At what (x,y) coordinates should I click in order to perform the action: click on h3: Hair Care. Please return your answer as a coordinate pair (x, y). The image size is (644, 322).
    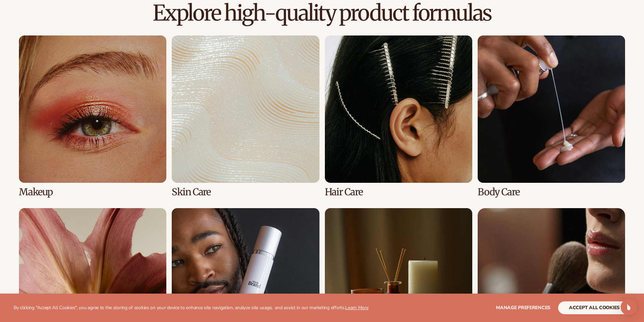
    Looking at the image, I should click on (398, 192).